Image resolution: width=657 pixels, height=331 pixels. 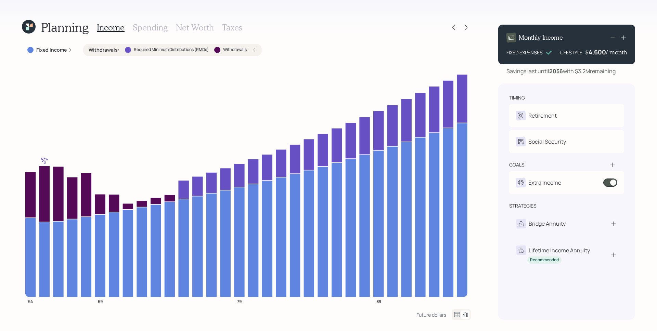 I want to click on h4: / month, so click(x=617, y=52).